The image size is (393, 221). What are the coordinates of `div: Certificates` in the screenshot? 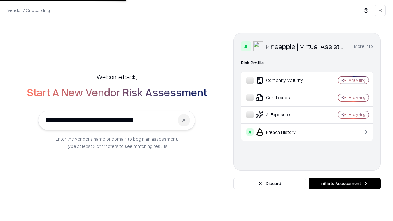 It's located at (282, 98).